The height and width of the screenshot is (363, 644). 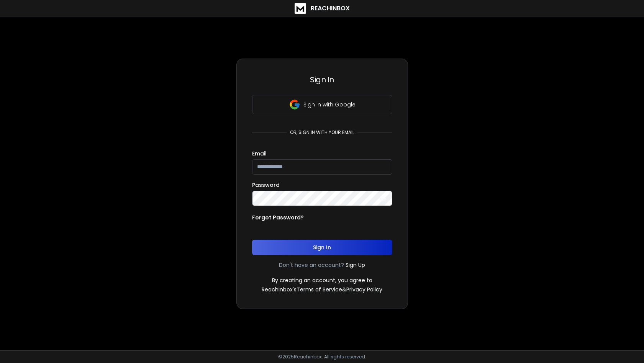 I want to click on button: Sign In, so click(x=322, y=248).